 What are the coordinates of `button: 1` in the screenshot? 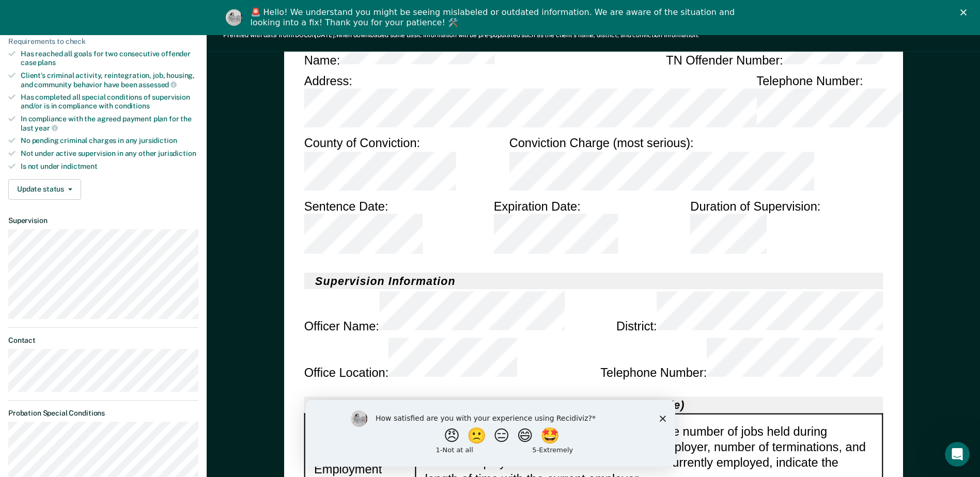 It's located at (147, 36).